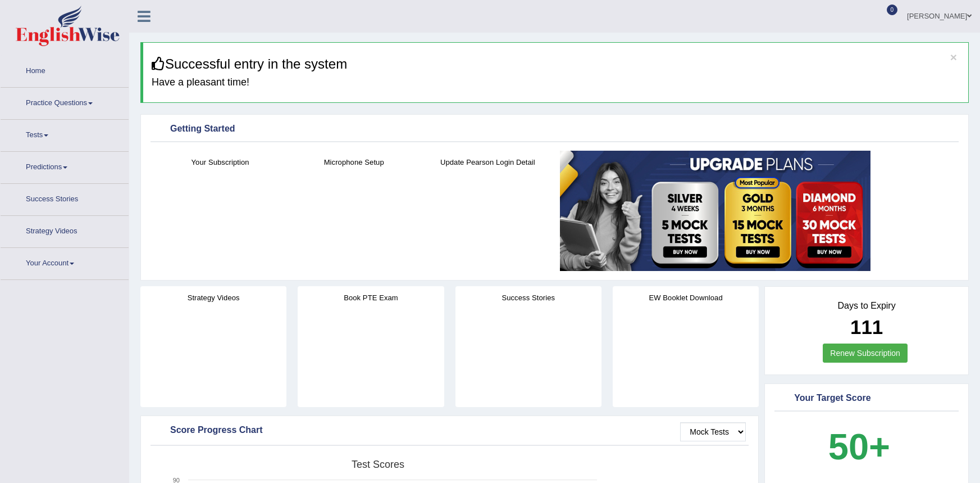 Image resolution: width=980 pixels, height=483 pixels. What do you see at coordinates (866, 398) in the screenshot?
I see `div: Your Target Score` at bounding box center [866, 398].